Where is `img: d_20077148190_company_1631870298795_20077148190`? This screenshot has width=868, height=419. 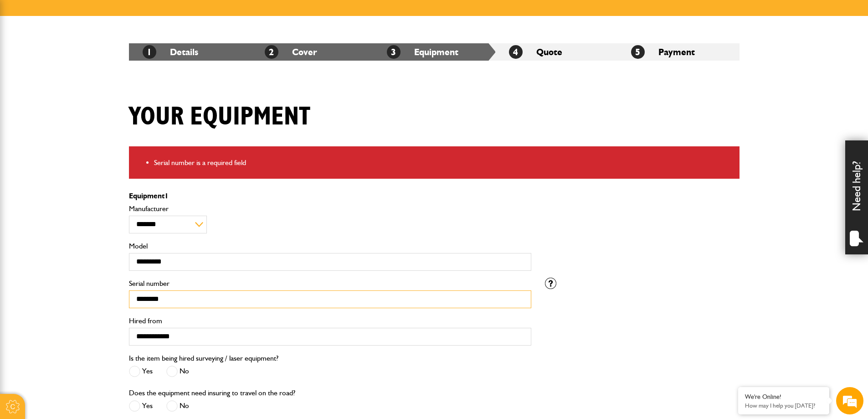
img: d_20077148190_company_1631870298795_20077148190 is located at coordinates (27, 57).